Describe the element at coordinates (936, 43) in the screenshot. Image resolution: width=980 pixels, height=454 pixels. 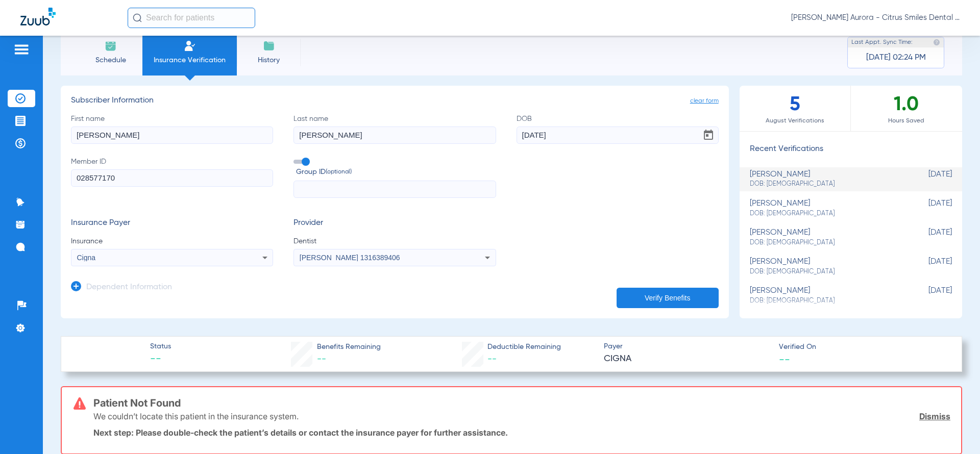
I see `img: last sync help info` at that location.